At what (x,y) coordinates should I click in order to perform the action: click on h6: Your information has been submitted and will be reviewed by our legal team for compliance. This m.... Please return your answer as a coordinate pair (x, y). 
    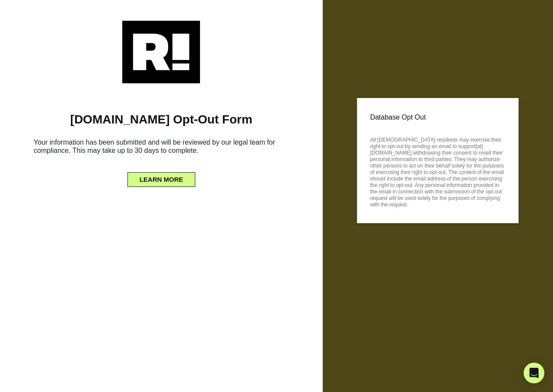
    Looking at the image, I should click on (161, 148).